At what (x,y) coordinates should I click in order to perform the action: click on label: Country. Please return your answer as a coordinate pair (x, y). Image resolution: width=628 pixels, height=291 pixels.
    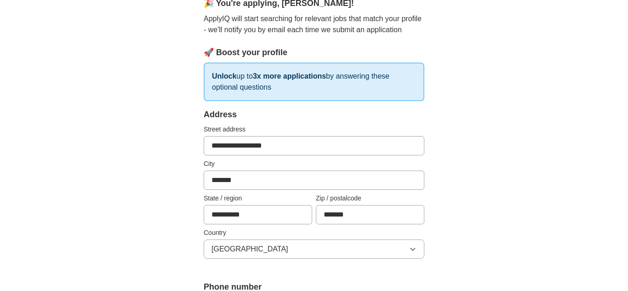
    Looking at the image, I should click on (314, 233).